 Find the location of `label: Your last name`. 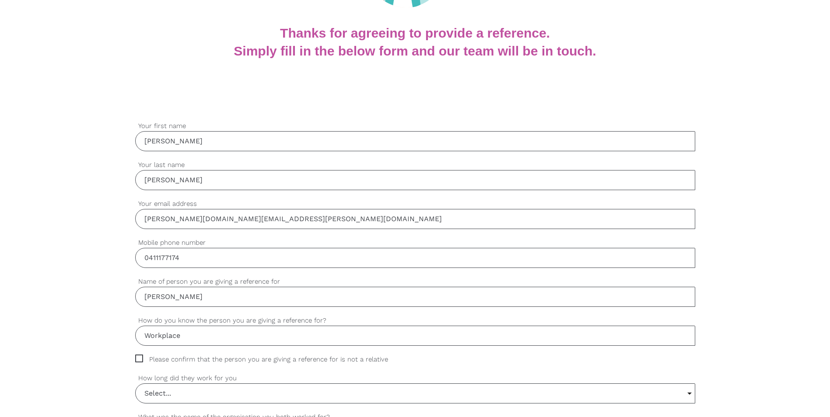

label: Your last name is located at coordinates (415, 165).